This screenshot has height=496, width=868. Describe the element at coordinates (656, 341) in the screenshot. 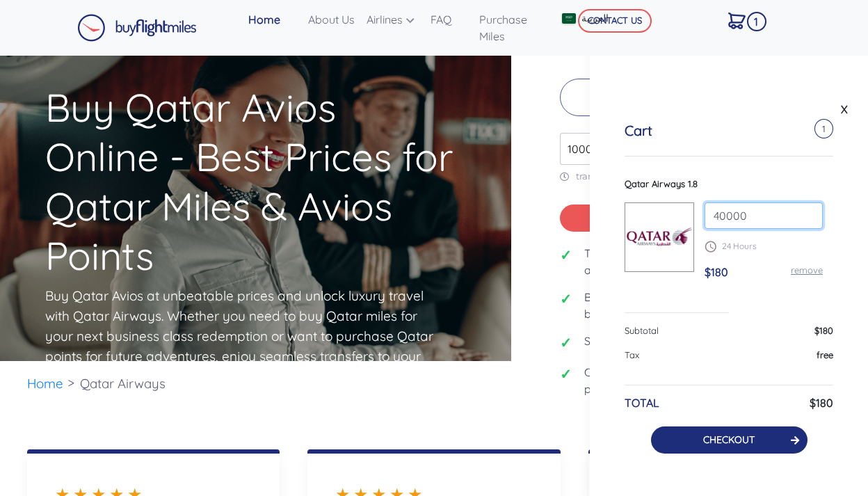

I see `span: Secure payment processing` at that location.